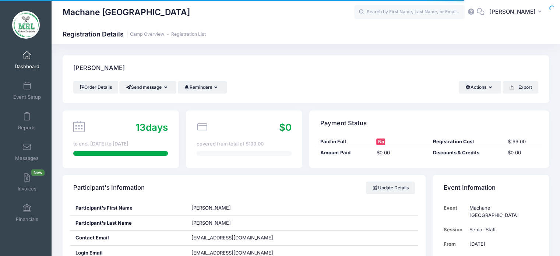 The width and height of the screenshot is (560, 256). Describe the element at coordinates (128, 208) in the screenshot. I see `div: Participant's First Name` at that location.